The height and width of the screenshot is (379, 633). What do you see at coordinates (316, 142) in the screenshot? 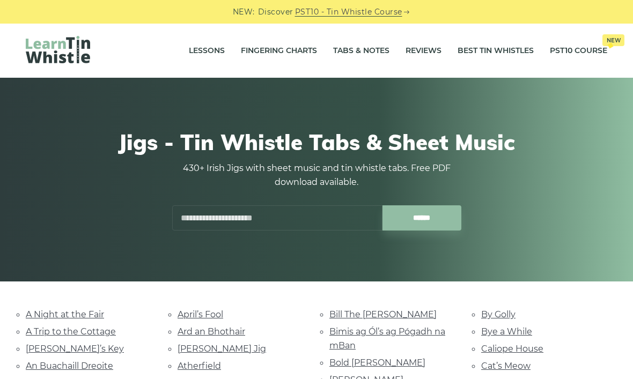
I see `h1: Jigs - Tin Whistle Tabs & Sheet Music` at bounding box center [316, 142].